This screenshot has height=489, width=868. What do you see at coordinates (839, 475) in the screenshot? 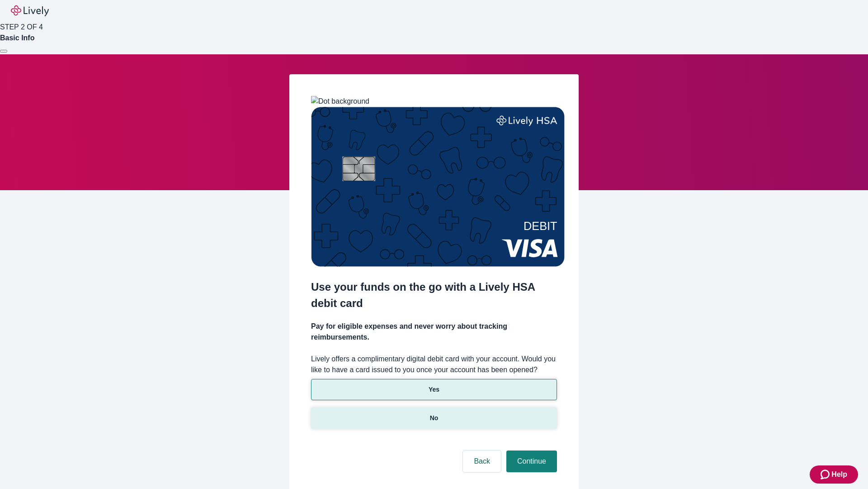
I see `span: Help` at bounding box center [839, 475].